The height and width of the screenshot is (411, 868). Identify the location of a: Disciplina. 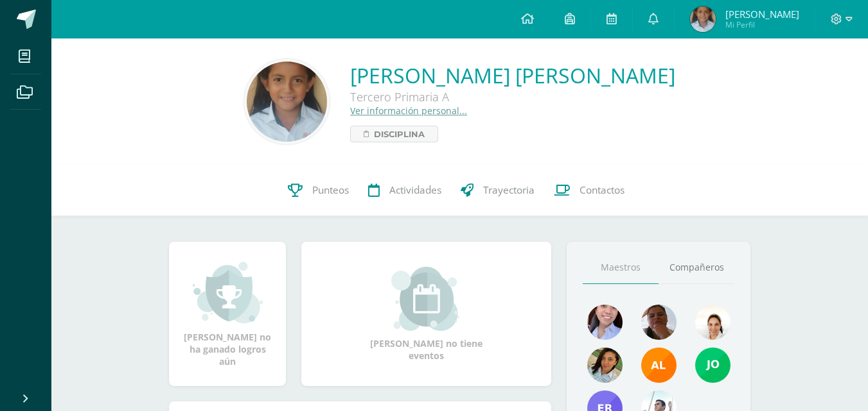
(394, 134).